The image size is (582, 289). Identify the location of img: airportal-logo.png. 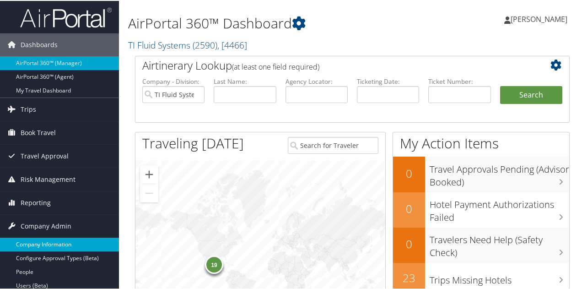
(66, 16).